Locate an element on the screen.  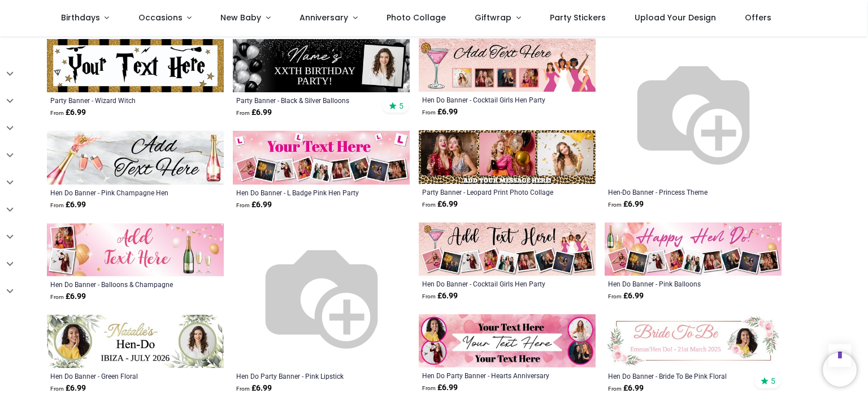
span: Occasions is located at coordinates (161, 18).